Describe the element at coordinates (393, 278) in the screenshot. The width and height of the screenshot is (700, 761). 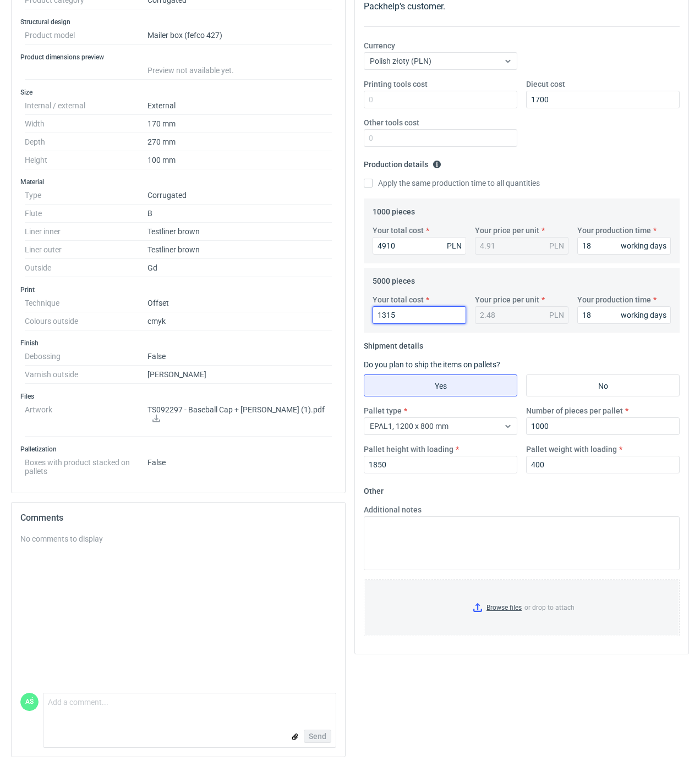
I see `legend: 5000 pieces` at that location.